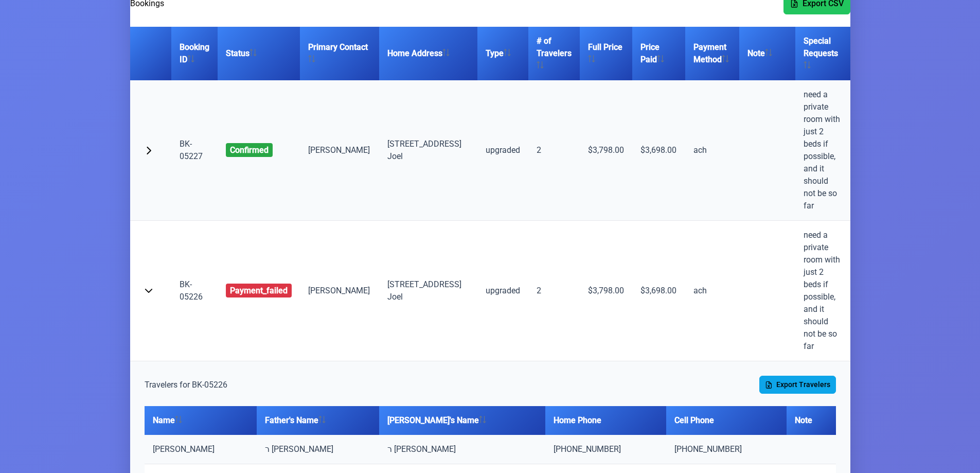  Describe the element at coordinates (191, 290) in the screenshot. I see `a: BK-05226` at that location.